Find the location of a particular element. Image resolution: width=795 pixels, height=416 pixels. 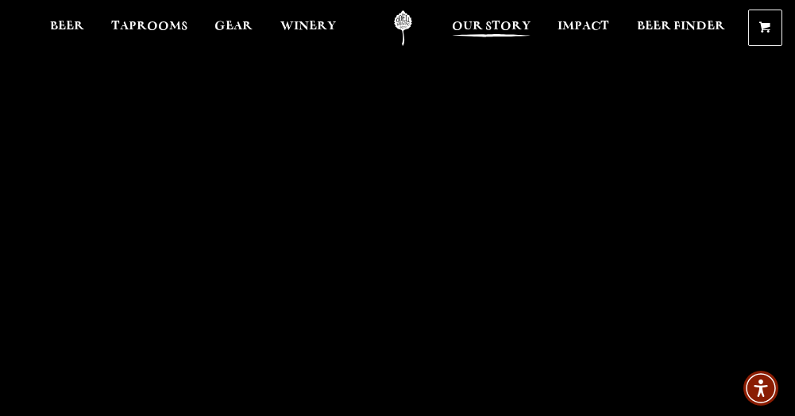

span: Taprooms is located at coordinates (149, 26).